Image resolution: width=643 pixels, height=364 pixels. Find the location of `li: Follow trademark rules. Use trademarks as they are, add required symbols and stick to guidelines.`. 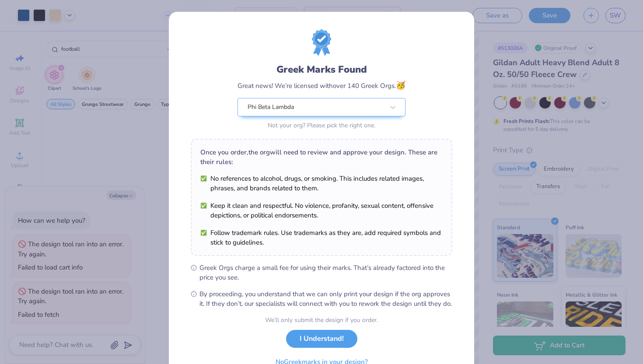

li: Follow trademark rules. Use trademarks as they are, add required symbols and stick to guidelines. is located at coordinates (322, 237).